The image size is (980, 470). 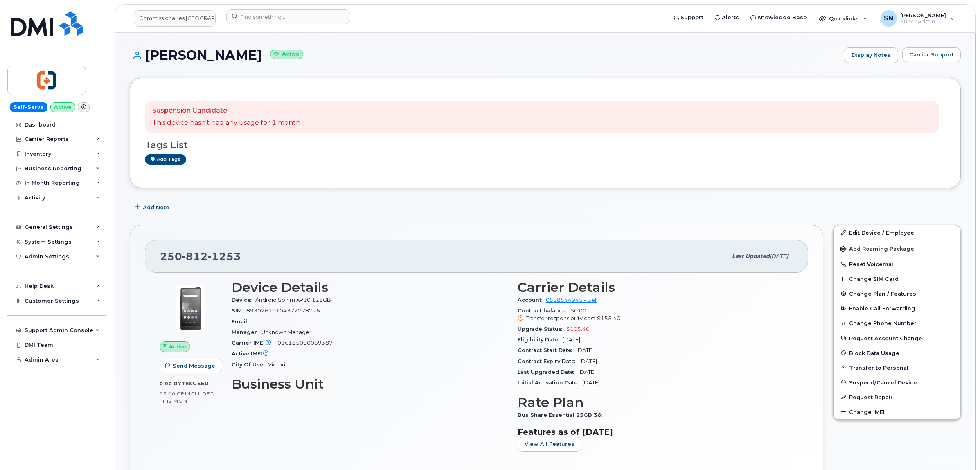 I want to click on button: Send Message, so click(x=191, y=366).